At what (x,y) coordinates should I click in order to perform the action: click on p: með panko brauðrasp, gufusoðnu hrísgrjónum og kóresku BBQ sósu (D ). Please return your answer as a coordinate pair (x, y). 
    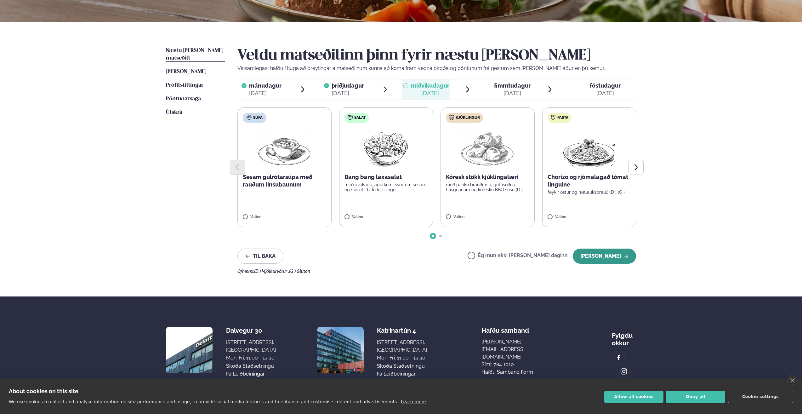
    Looking at the image, I should click on (488, 187).